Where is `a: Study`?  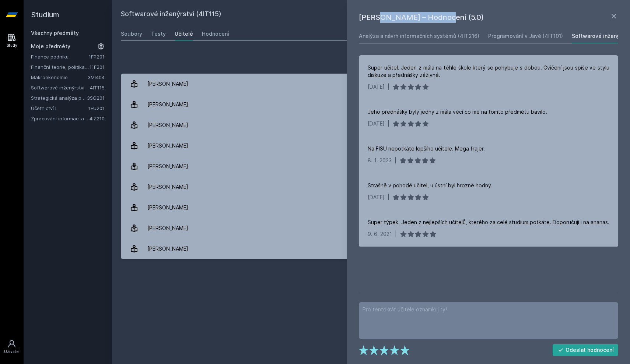
a: Study is located at coordinates (12, 41).